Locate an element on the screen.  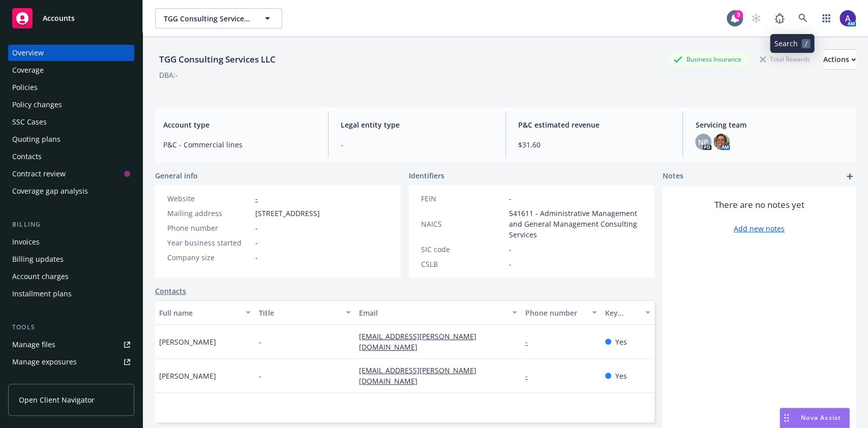
div: Installment plans is located at coordinates (42, 294).